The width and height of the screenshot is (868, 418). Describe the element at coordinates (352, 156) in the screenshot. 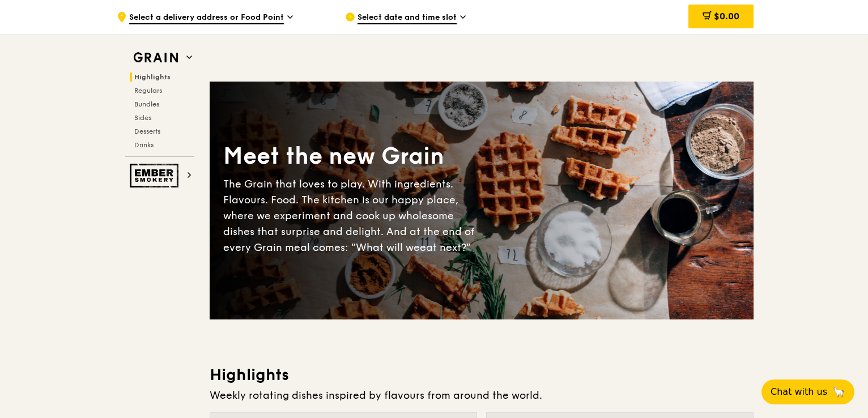

I see `div: Meet the new Grain` at that location.